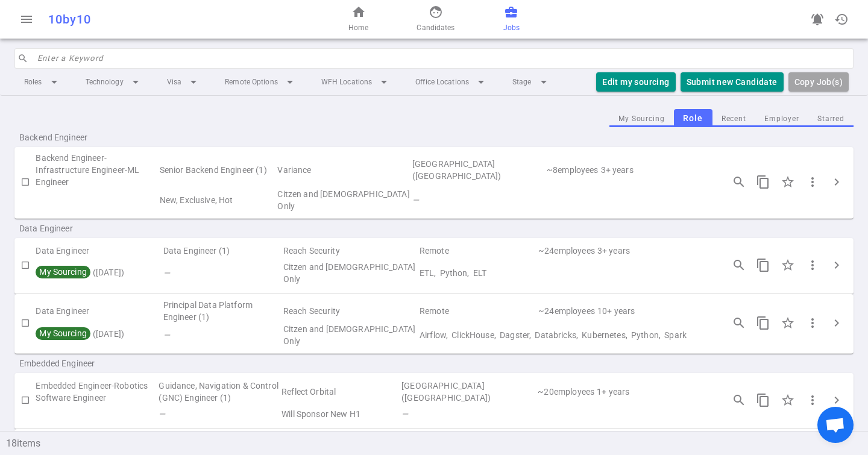  I want to click on a: Home, so click(358, 19).